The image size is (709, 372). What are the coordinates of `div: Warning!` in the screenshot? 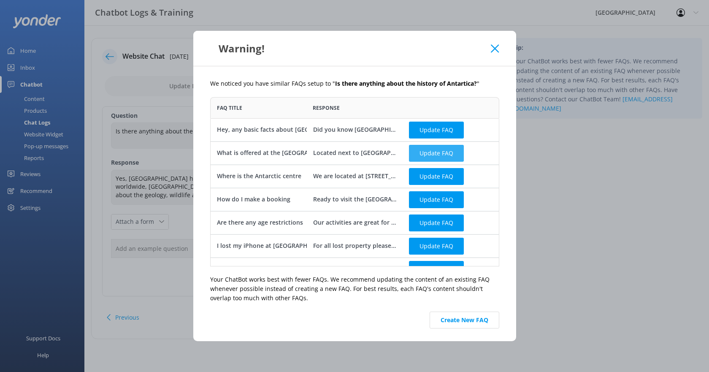 It's located at (351, 48).